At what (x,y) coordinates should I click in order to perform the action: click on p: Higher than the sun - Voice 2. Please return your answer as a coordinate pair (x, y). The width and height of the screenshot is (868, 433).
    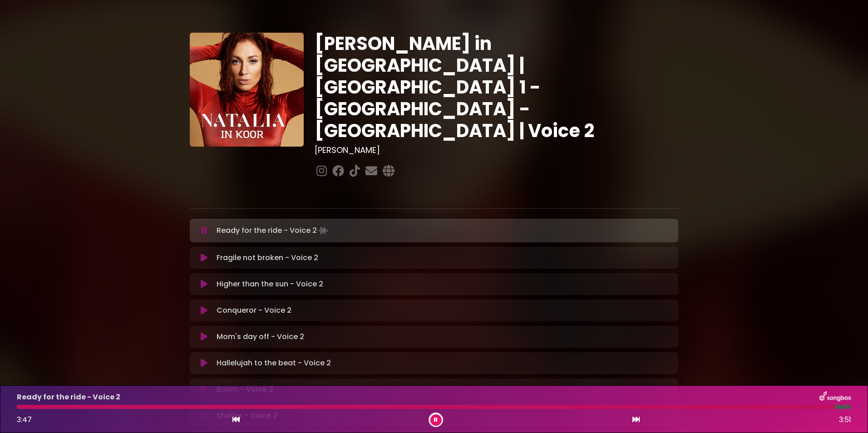
    Looking at the image, I should click on (269, 284).